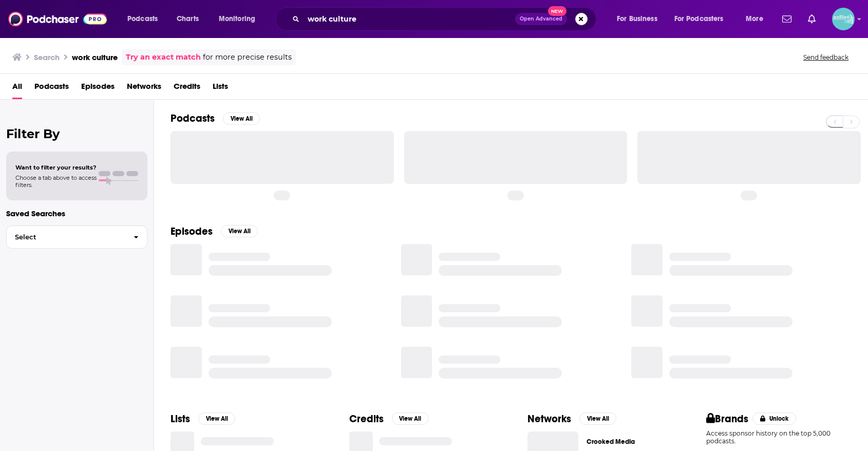  I want to click on a: Charts, so click(188, 19).